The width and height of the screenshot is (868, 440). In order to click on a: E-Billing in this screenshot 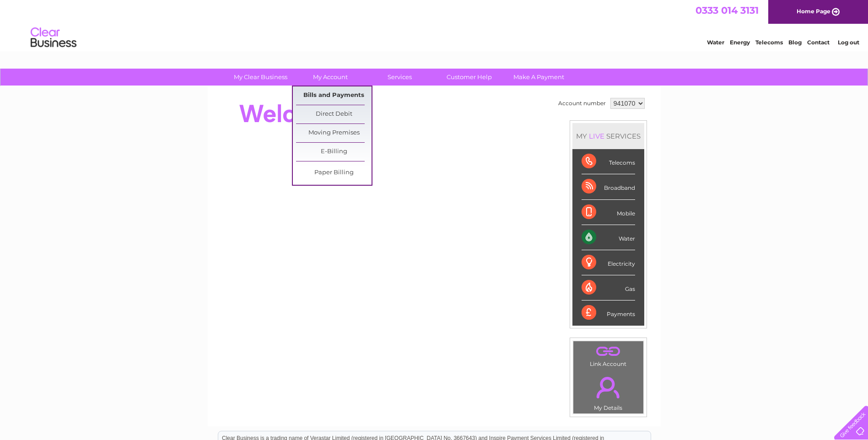, I will do `click(333, 152)`.